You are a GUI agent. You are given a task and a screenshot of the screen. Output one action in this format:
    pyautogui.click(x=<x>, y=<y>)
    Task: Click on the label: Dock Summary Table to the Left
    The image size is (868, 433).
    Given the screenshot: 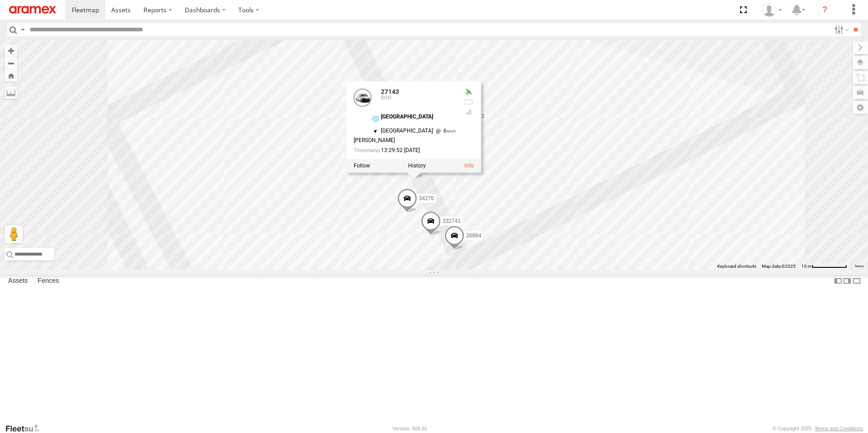 What is the action you would take?
    pyautogui.click(x=837, y=281)
    